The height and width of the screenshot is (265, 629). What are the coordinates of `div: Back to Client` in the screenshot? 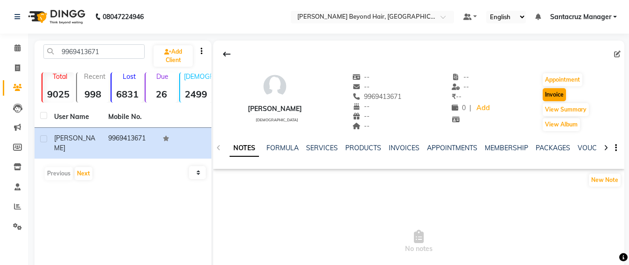 It's located at (227, 54).